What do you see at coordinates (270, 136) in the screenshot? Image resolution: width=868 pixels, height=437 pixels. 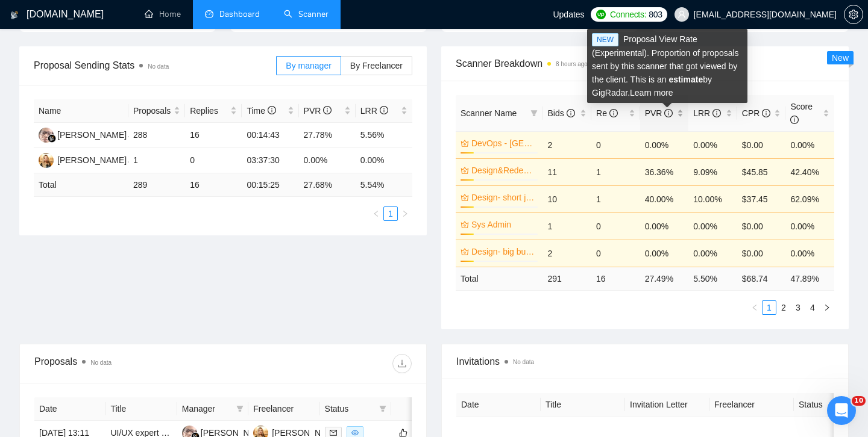 I see `td: 00:14:43` at bounding box center [270, 136].